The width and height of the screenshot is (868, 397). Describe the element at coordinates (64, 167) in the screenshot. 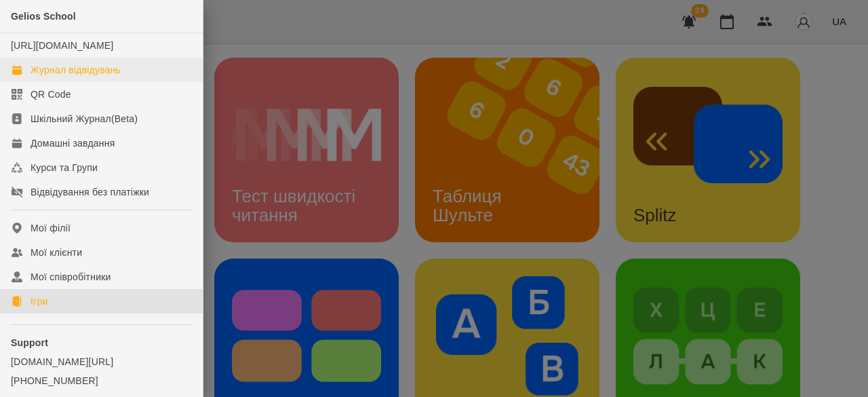

I see `div: Курси та Групи` at that location.